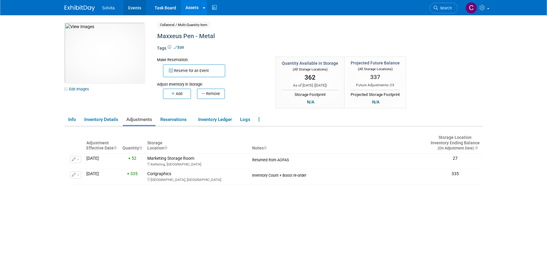 The image size is (547, 262). What do you see at coordinates (375, 94) in the screenshot?
I see `div: Projected Storage Footprint` at bounding box center [375, 94].